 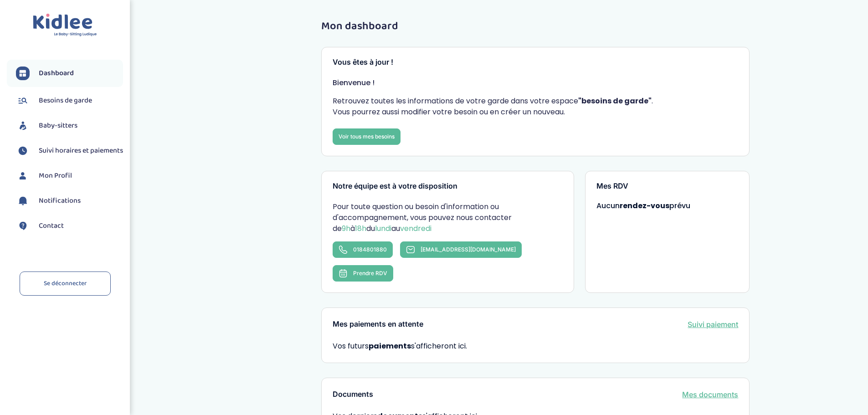 What do you see at coordinates (56, 73) in the screenshot?
I see `span: Dashboard` at bounding box center [56, 73].